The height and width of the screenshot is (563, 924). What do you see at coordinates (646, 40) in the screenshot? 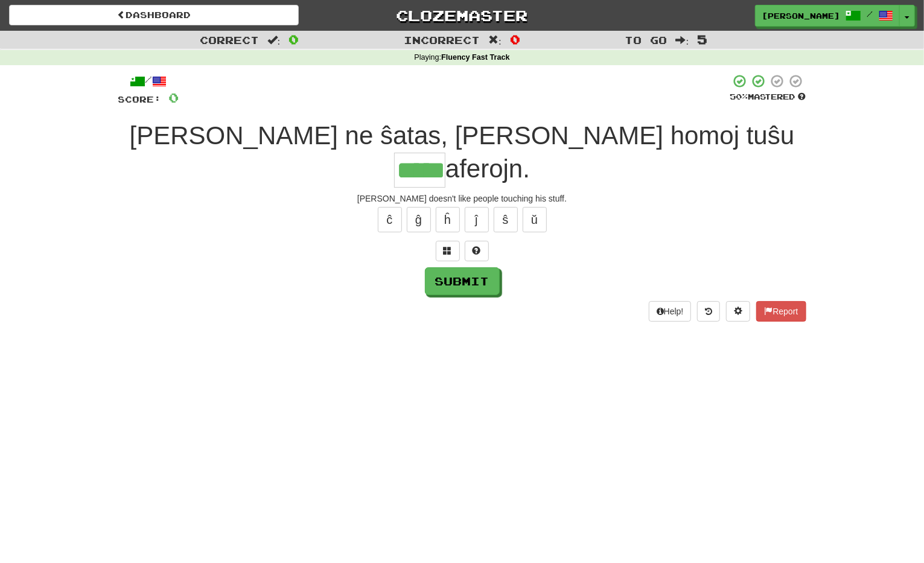
I see `span: To go` at bounding box center [646, 40].